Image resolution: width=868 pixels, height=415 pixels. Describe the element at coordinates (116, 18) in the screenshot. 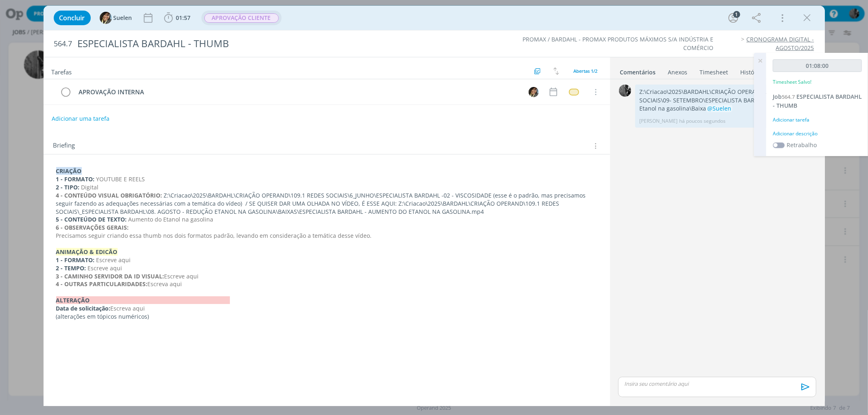

I see `button: SSuelen` at that location.